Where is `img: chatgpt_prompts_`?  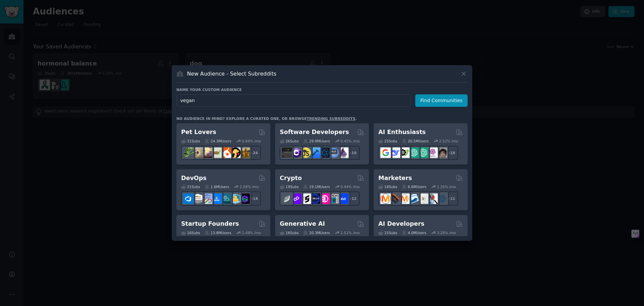 img: chatgpt_prompts_ is located at coordinates (423, 152).